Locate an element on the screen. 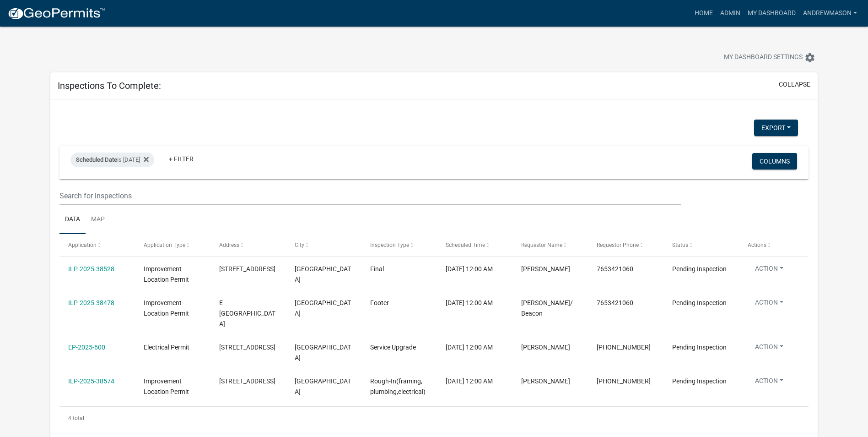 This screenshot has height=437, width=868. span: Scheduled Time is located at coordinates (466, 245).